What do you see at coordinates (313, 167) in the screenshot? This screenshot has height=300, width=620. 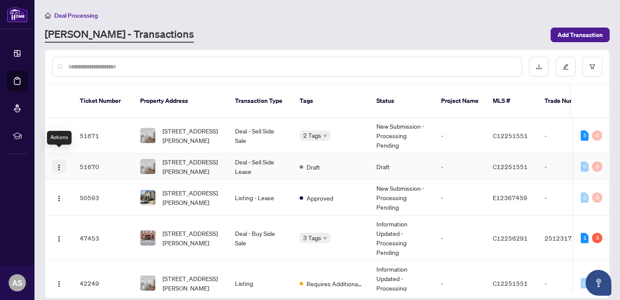 I see `span: Draft` at bounding box center [313, 167].